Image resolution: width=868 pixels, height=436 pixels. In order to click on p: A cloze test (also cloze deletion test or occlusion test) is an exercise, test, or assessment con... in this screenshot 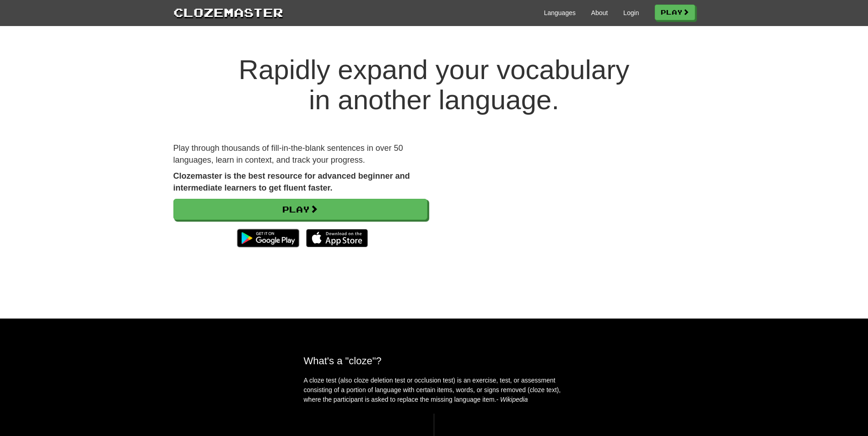, I will do `click(434, 390)`.